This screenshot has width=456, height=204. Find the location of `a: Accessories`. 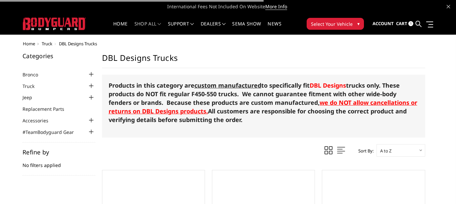

a: Accessories is located at coordinates (39, 121).